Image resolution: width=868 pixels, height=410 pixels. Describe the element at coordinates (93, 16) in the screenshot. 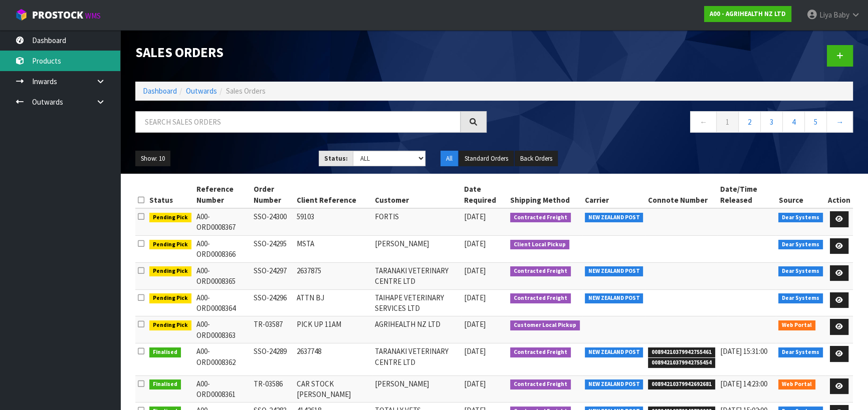

I see `small: WMS` at that location.